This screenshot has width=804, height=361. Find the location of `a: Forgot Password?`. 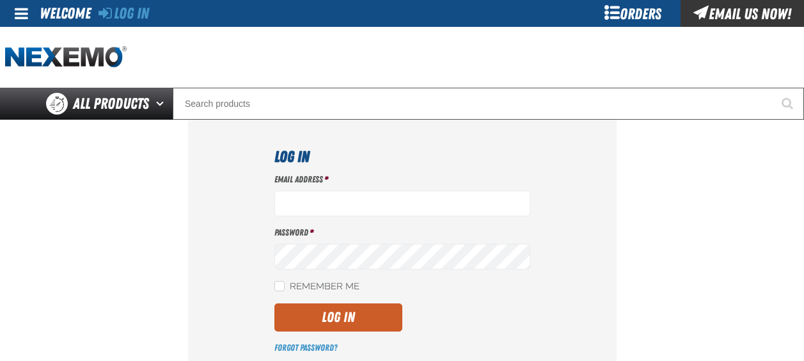

a: Forgot Password? is located at coordinates (306, 347).